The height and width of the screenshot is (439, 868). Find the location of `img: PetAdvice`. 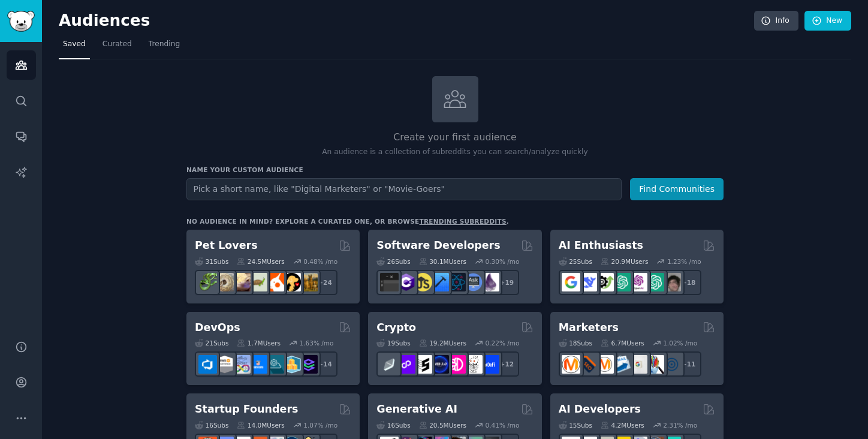

img: PetAdvice is located at coordinates (292, 282).